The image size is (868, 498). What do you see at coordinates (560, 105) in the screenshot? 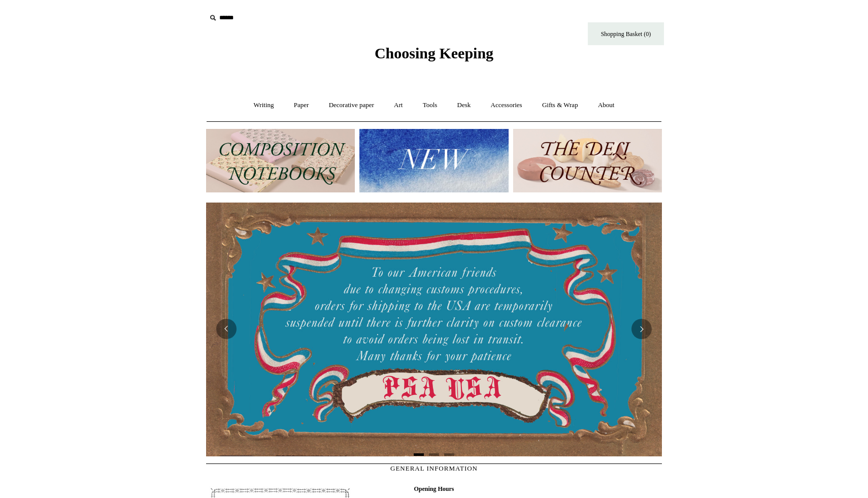
I see `a: Gifts & Wrap` at bounding box center [560, 105].